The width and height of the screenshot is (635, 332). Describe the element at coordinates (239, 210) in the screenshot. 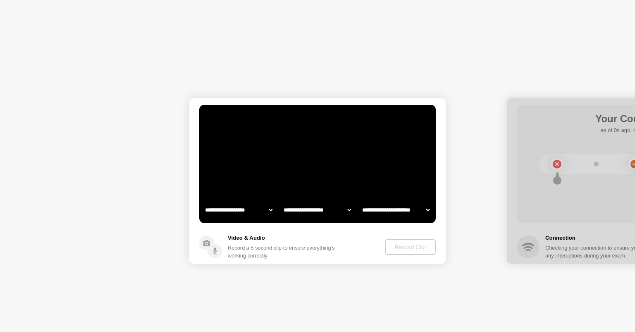

I see `select: Available cameras` at that location.